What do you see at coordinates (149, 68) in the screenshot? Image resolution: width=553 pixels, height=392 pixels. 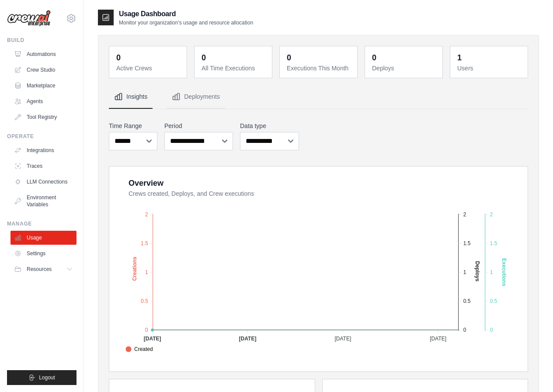 I see `dt: Active Crews` at bounding box center [149, 68].